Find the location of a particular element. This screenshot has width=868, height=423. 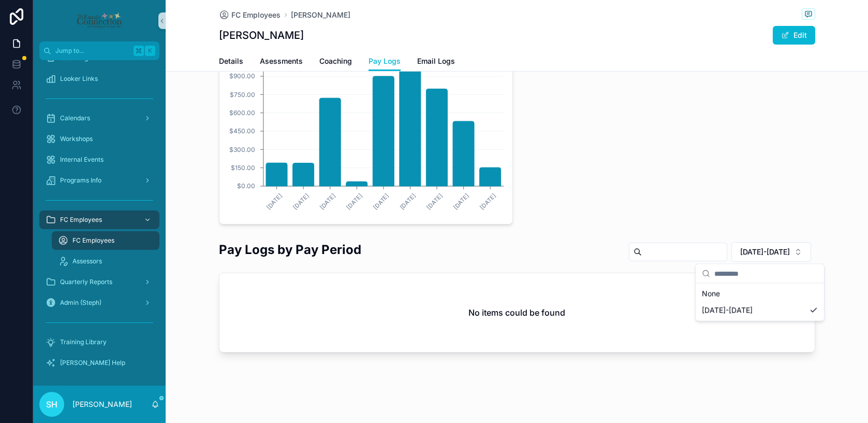

span: SH is located at coordinates (52, 404).